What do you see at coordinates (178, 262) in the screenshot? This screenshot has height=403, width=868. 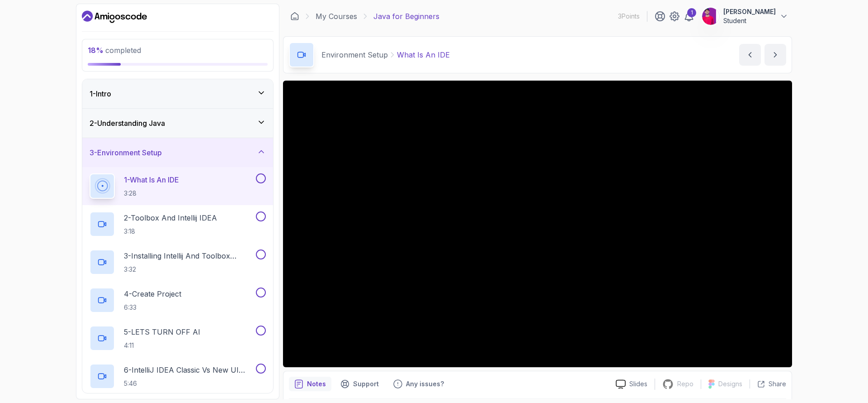 I see `button: 3-Installing Intellij And Toolbox Configuration3:32` at bounding box center [178, 262].